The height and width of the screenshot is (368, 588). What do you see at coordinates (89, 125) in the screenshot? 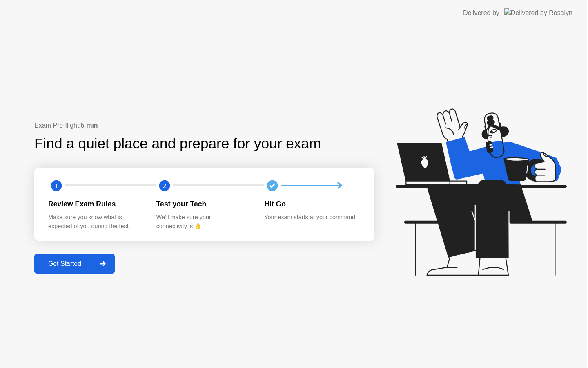
I see `b: 5 min` at bounding box center [89, 125].